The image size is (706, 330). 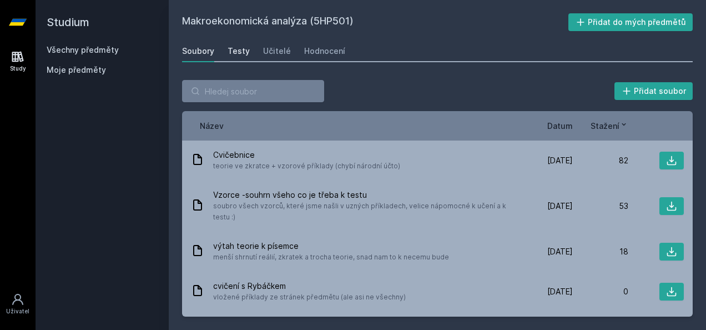 I want to click on span: Vzorce -souhrn všeho co je třeba k testu, so click(x=363, y=195).